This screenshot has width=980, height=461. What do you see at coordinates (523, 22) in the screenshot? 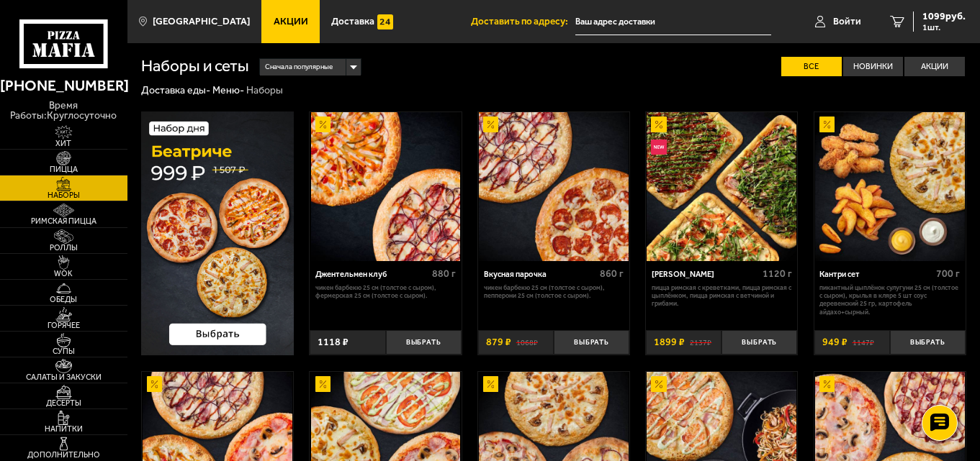
I see `span: Доставить по адресу:` at bounding box center [523, 22].